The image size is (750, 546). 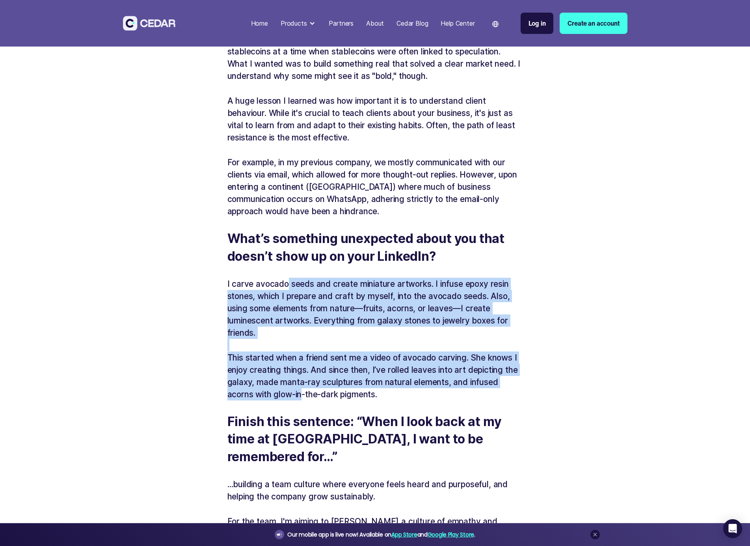 What do you see at coordinates (280, 534) in the screenshot?
I see `img: announcement` at bounding box center [280, 534].